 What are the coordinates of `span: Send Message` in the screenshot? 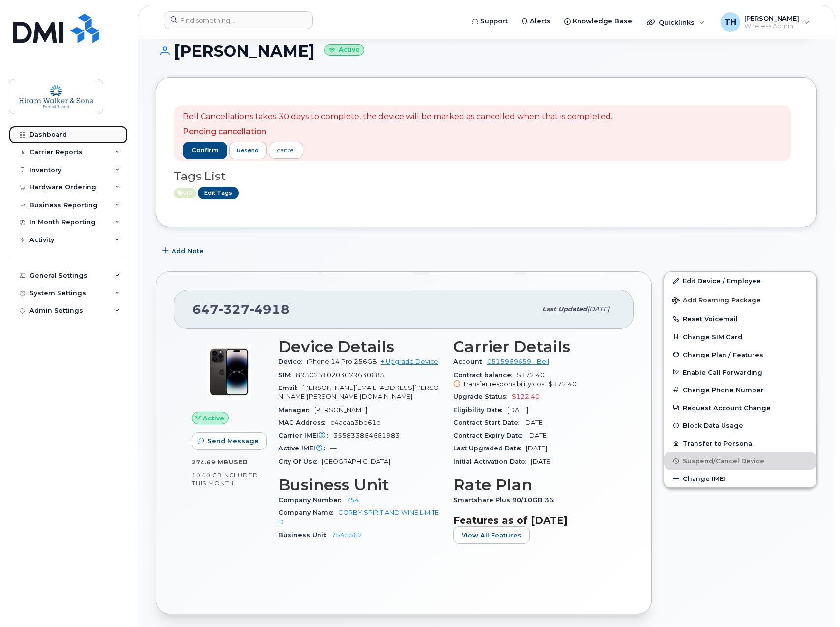 It's located at (233, 440).